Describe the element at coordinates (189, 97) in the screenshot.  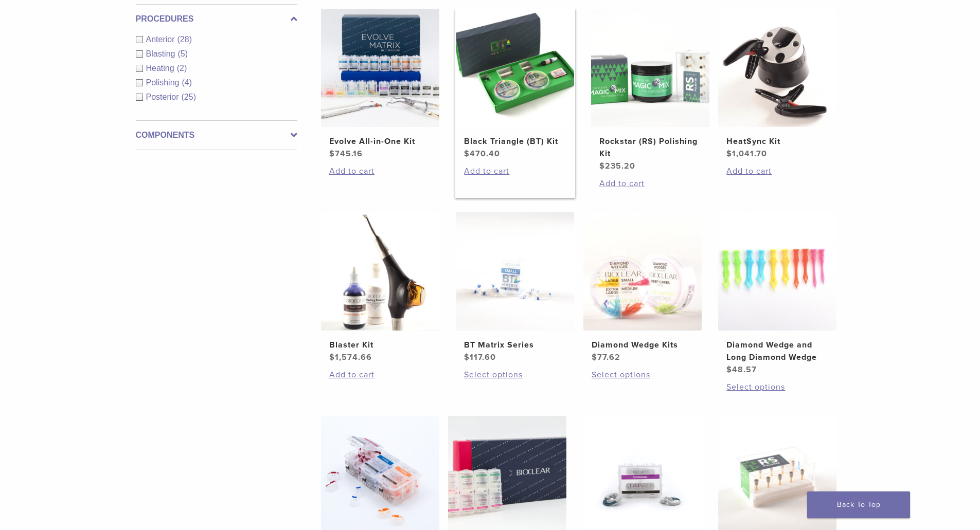
I see `span: (25)` at that location.